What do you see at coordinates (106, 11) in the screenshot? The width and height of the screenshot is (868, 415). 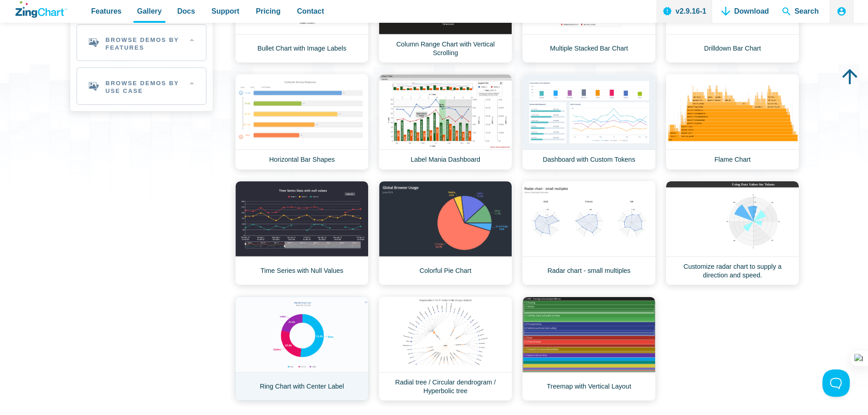 I see `span: Features` at bounding box center [106, 11].